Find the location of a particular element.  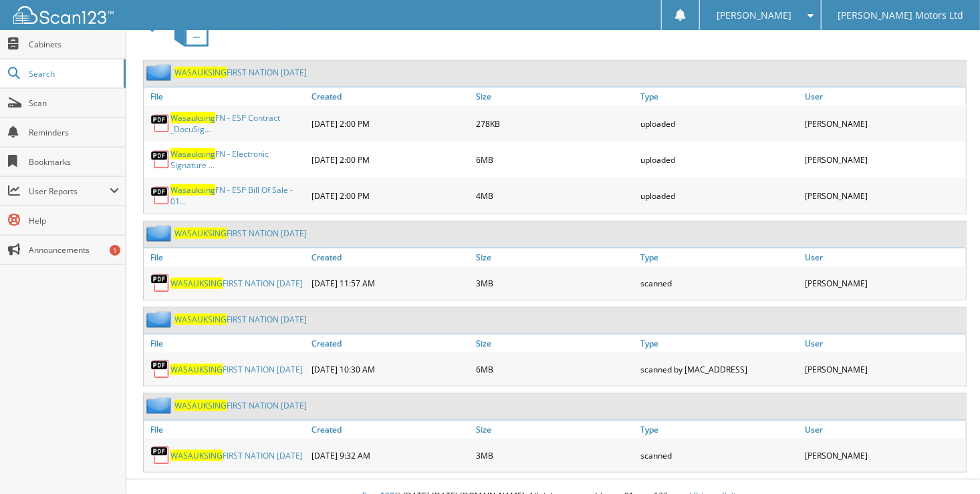

div: 1 is located at coordinates (115, 251).